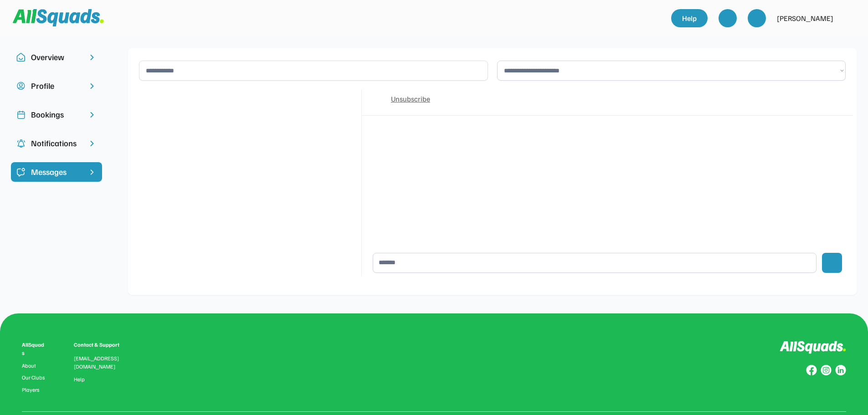  I want to click on a: Our Clubs, so click(34, 378).